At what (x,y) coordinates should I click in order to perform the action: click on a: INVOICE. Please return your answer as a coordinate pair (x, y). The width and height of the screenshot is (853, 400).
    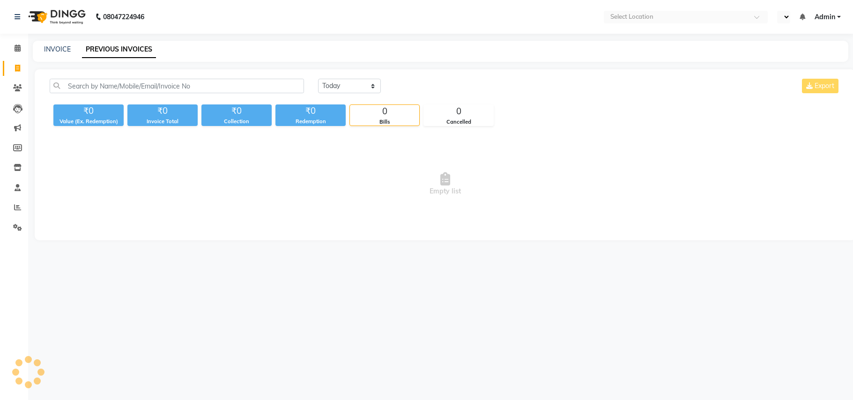
    Looking at the image, I should click on (57, 49).